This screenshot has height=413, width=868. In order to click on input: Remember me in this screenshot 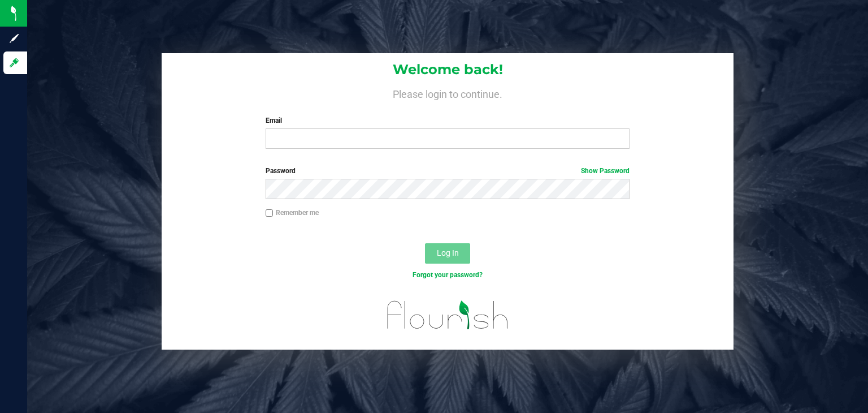, I will do `click(270, 214)`.